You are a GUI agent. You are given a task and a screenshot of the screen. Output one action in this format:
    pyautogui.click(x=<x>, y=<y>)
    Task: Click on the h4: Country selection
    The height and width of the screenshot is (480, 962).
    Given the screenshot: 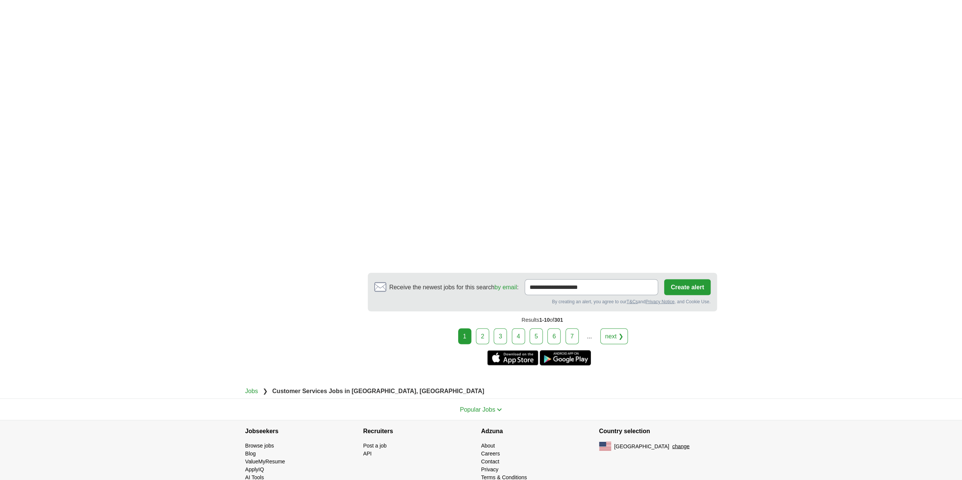 What is the action you would take?
    pyautogui.click(x=658, y=431)
    